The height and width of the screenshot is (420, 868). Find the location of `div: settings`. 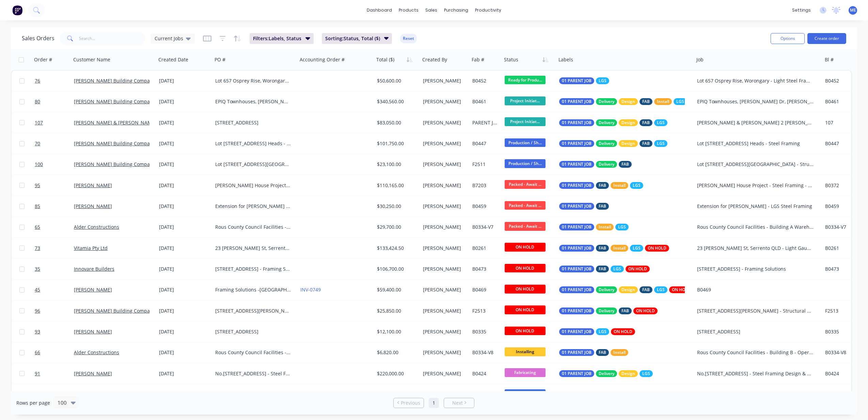

div: settings is located at coordinates (801, 10).